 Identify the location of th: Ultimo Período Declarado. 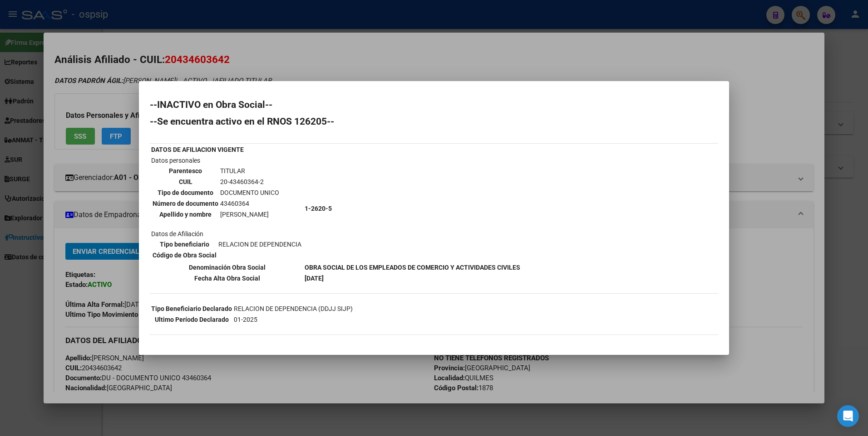
(192, 320).